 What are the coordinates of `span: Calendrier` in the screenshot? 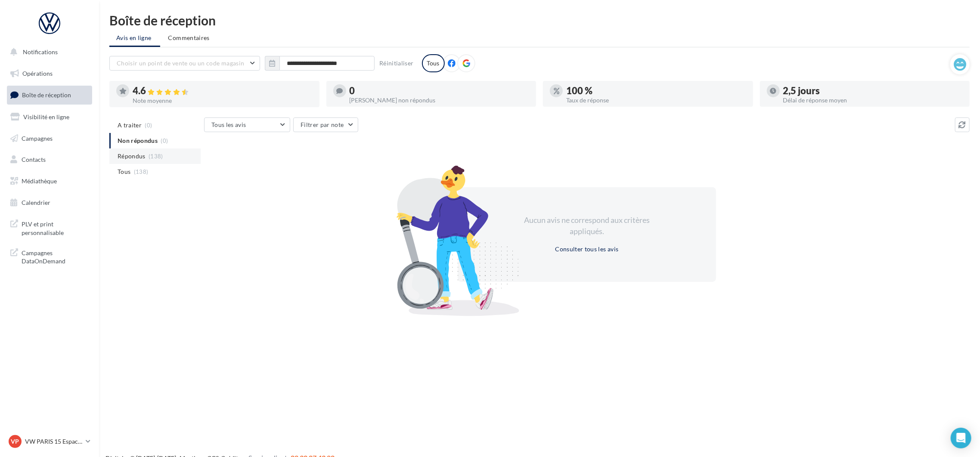 It's located at (36, 202).